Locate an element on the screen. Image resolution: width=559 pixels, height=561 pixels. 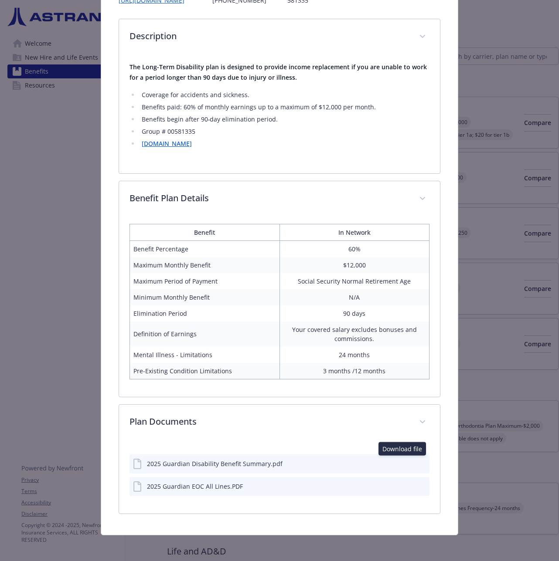
td: 60% is located at coordinates (354, 249).